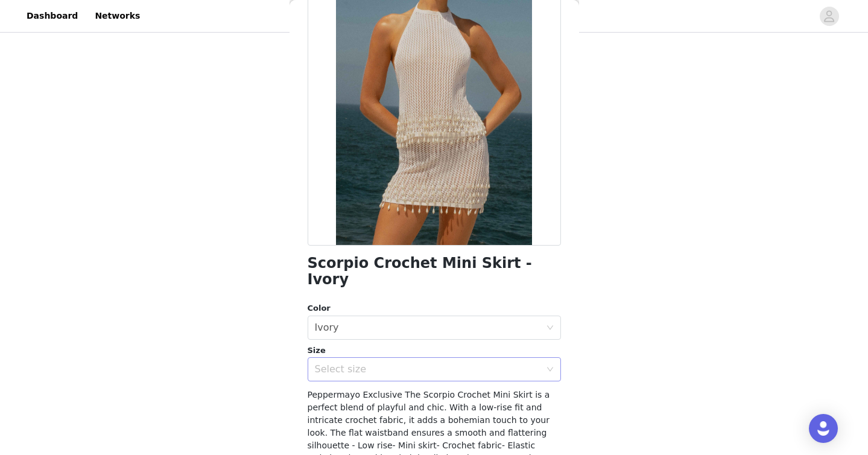  What do you see at coordinates (828, 16) in the screenshot?
I see `div: avatar` at bounding box center [828, 16].